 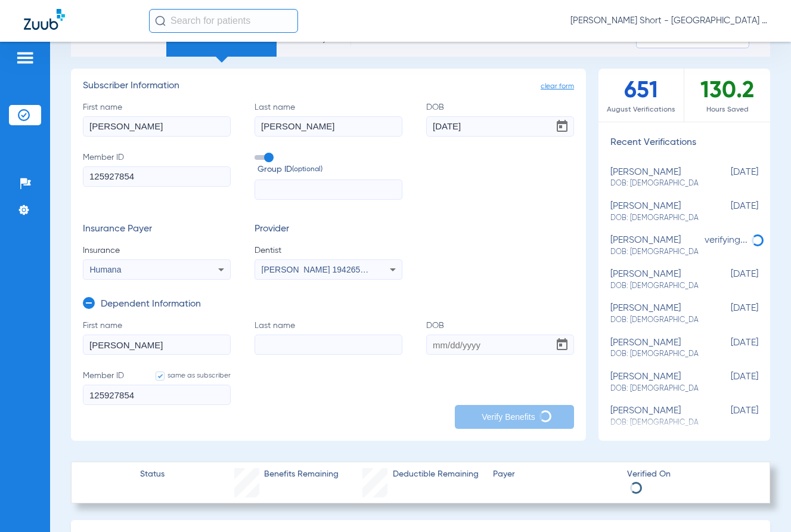 What do you see at coordinates (689, 474) in the screenshot?
I see `span: Verified On` at bounding box center [689, 474].